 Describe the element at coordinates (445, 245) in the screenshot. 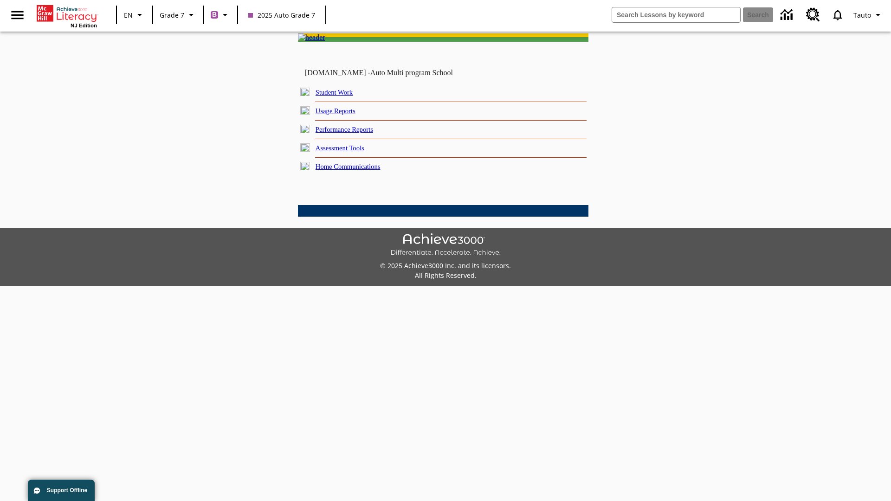

I see `img: Achieve3000 Differentiate Accelerate Achieve` at that location.